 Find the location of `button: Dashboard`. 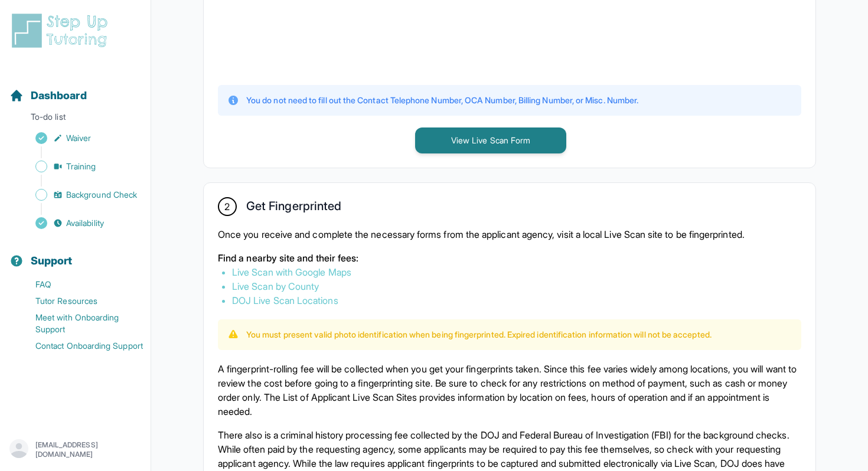

button: Dashboard is located at coordinates (75, 89).